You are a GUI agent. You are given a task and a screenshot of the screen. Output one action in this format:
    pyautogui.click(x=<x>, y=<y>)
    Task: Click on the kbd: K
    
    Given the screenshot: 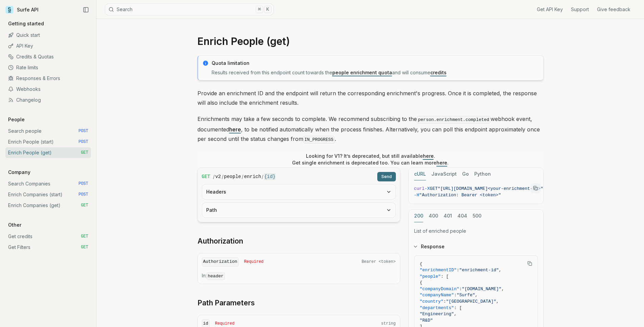 What is the action you would take?
    pyautogui.click(x=268, y=9)
    